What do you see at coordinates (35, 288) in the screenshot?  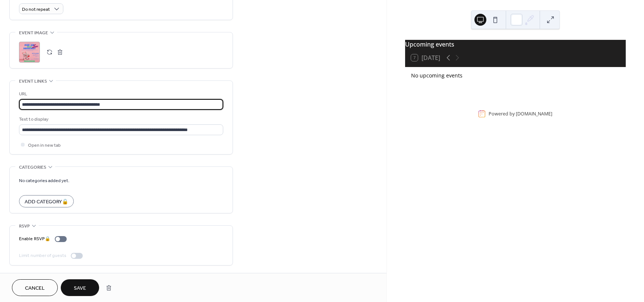 I see `a: Cancel` at bounding box center [35, 288].